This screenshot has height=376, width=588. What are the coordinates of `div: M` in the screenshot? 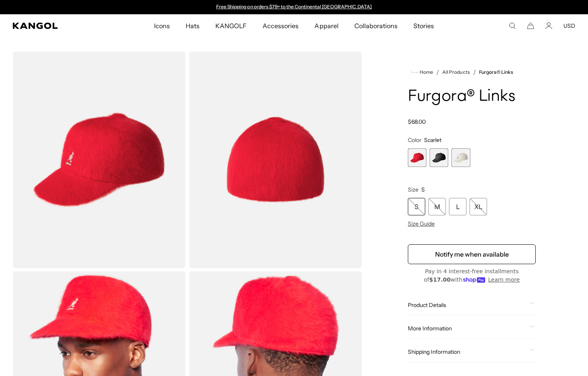 It's located at (437, 206).